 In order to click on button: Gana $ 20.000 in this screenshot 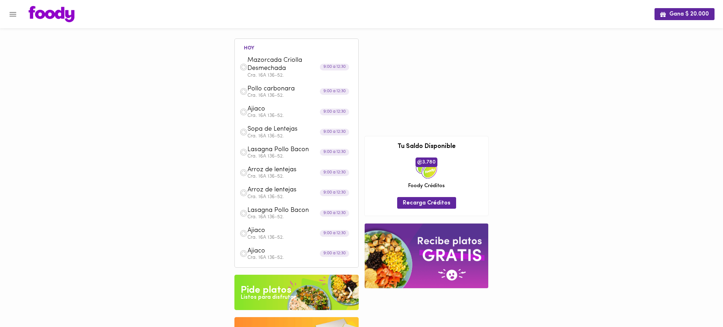, I will do `click(685, 14)`.